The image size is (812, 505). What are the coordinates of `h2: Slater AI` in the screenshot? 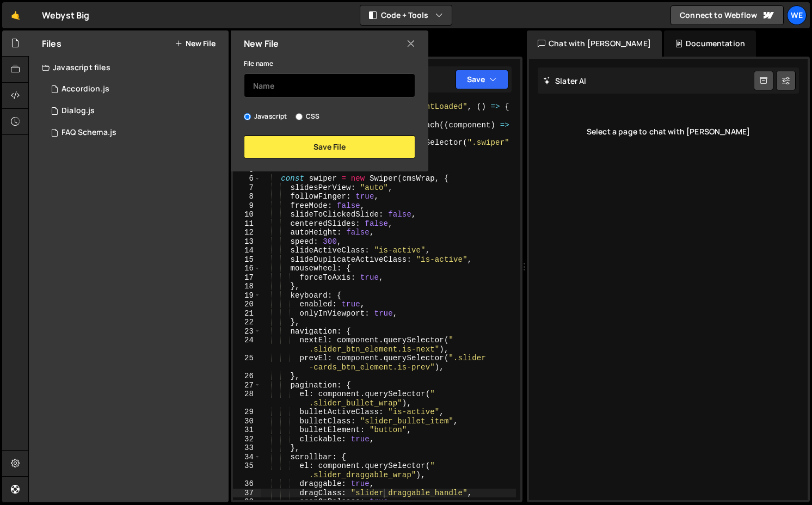 It's located at (565, 80).